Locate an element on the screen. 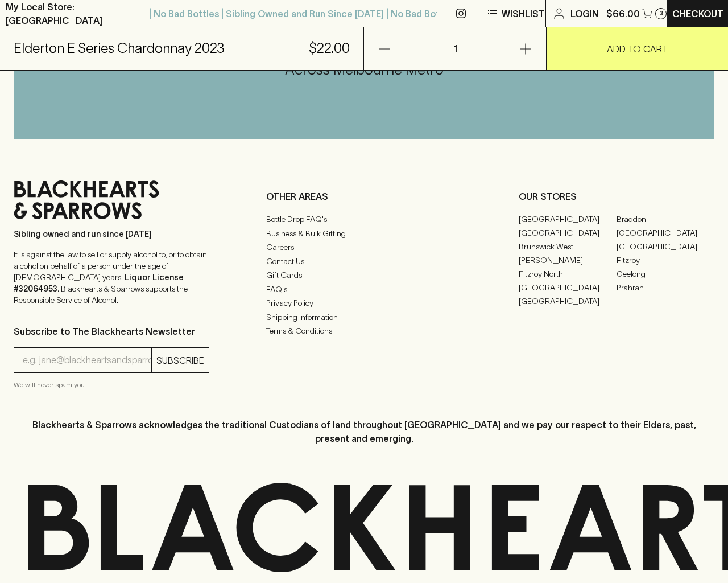 The image size is (728, 583). a: Business & Bulk Gifting is located at coordinates (364, 233).